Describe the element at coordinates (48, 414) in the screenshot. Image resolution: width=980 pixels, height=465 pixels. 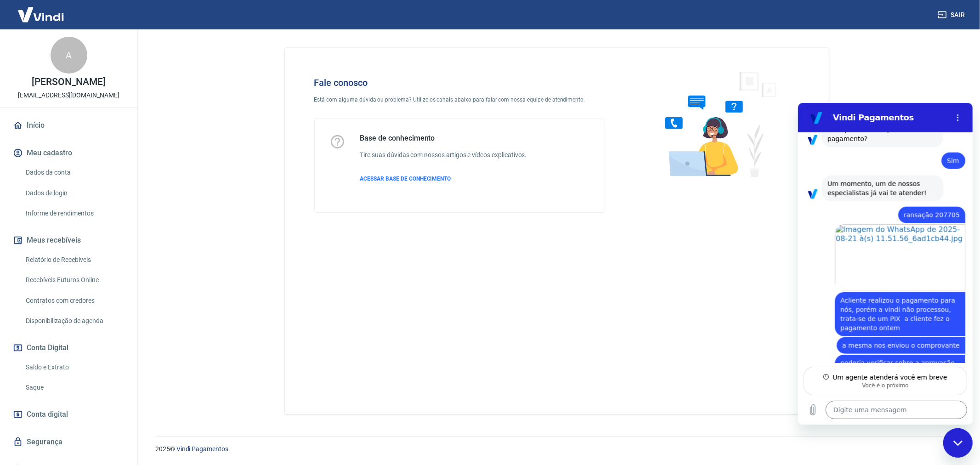
I see `span: Conta digital` at that location.